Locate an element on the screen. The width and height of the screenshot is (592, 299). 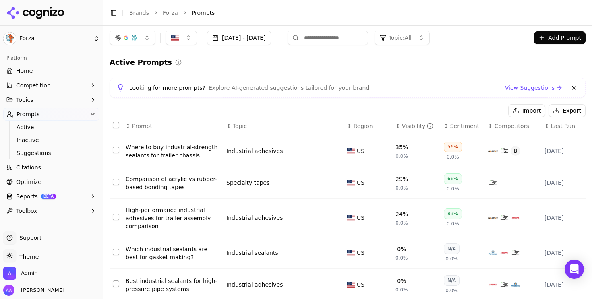
div: Platform is located at coordinates (51, 58).